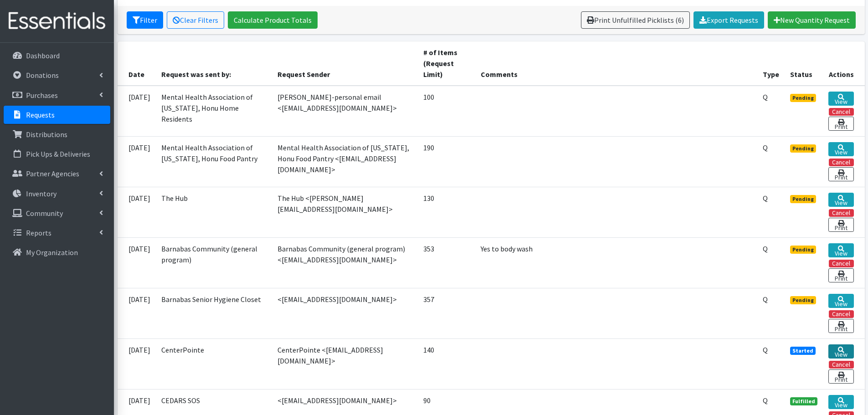 This screenshot has width=868, height=415. Describe the element at coordinates (57, 95) in the screenshot. I see `a: Purchases` at that location.